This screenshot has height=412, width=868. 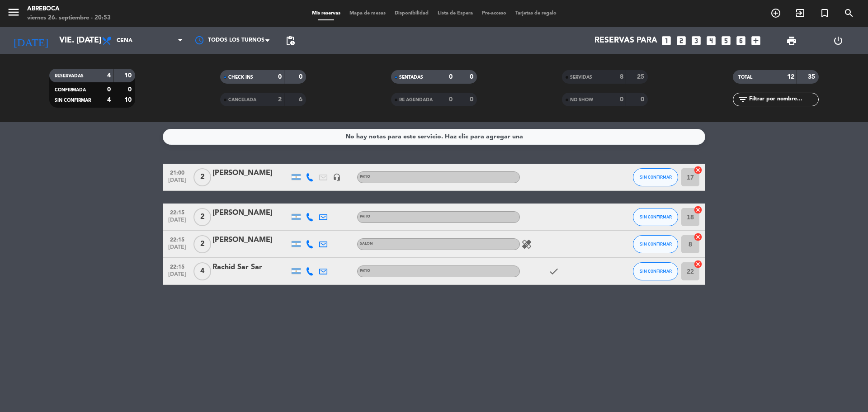 I want to click on strong: 25, so click(x=641, y=77).